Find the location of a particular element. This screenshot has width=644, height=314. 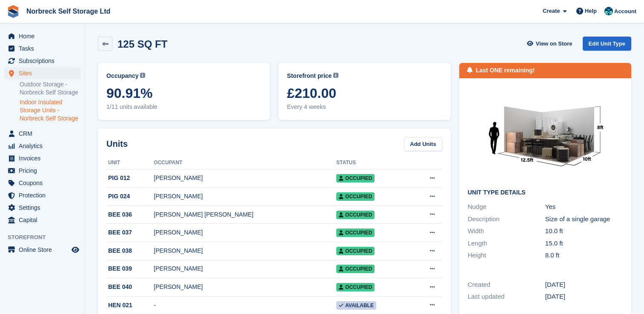

span: Help is located at coordinates (591, 11).